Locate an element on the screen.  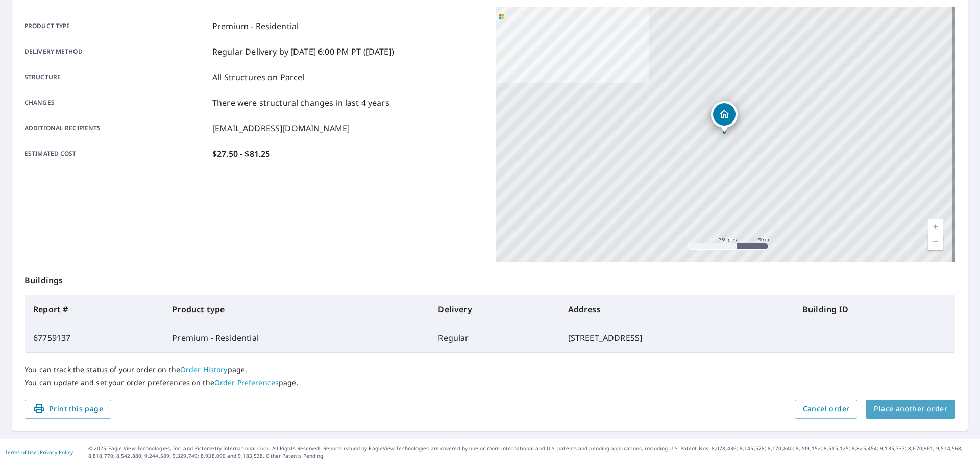
a: Order Preferences is located at coordinates (246, 382).